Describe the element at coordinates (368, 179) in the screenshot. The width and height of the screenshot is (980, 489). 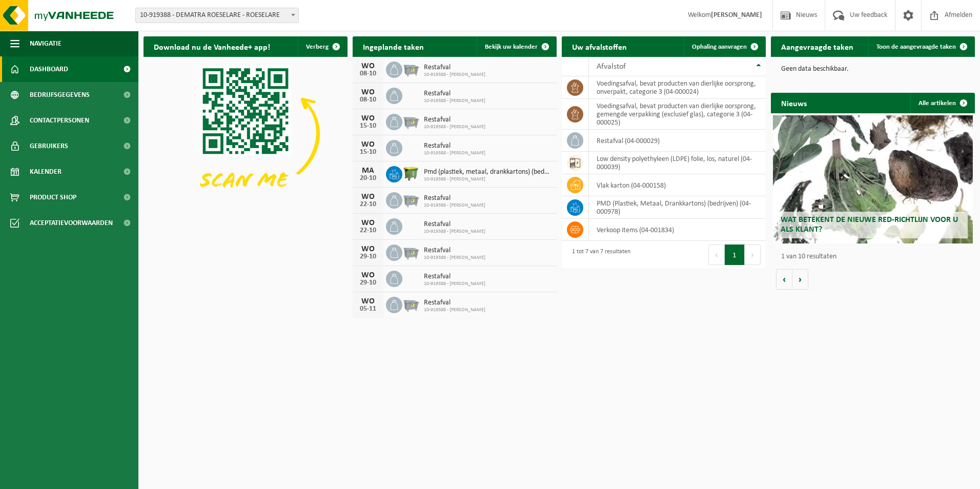
I see `div: 20-10` at that location.